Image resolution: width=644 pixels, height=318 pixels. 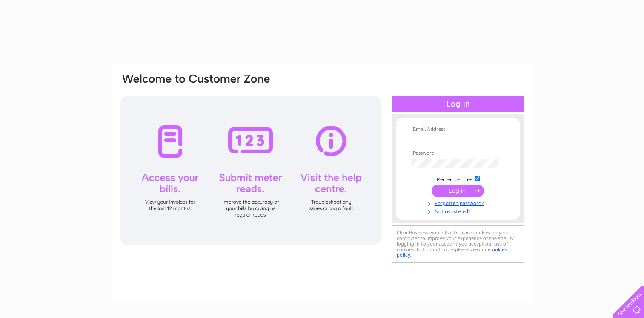 What do you see at coordinates (452, 252) in the screenshot?
I see `a: cookies policy` at bounding box center [452, 252].